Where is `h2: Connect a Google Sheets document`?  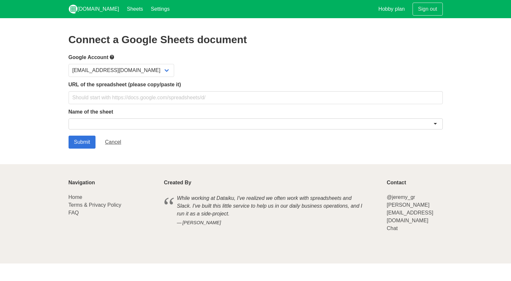 h2: Connect a Google Sheets document is located at coordinates (256, 40).